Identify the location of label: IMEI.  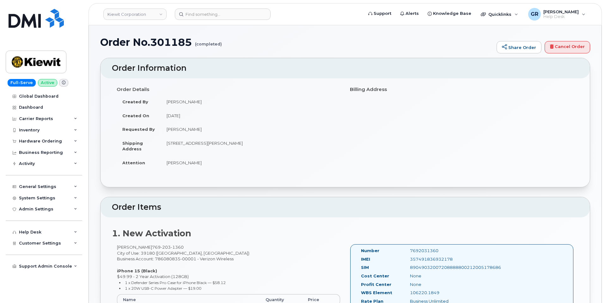
(366, 259).